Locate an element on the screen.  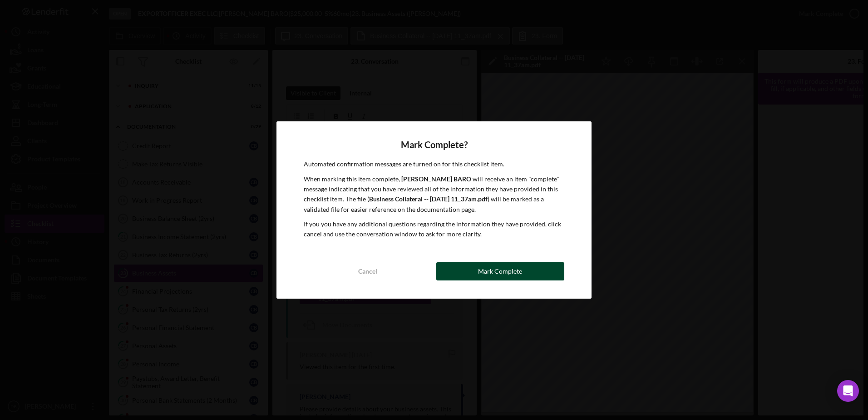
div: Open Intercom Messenger is located at coordinates (848, 391).